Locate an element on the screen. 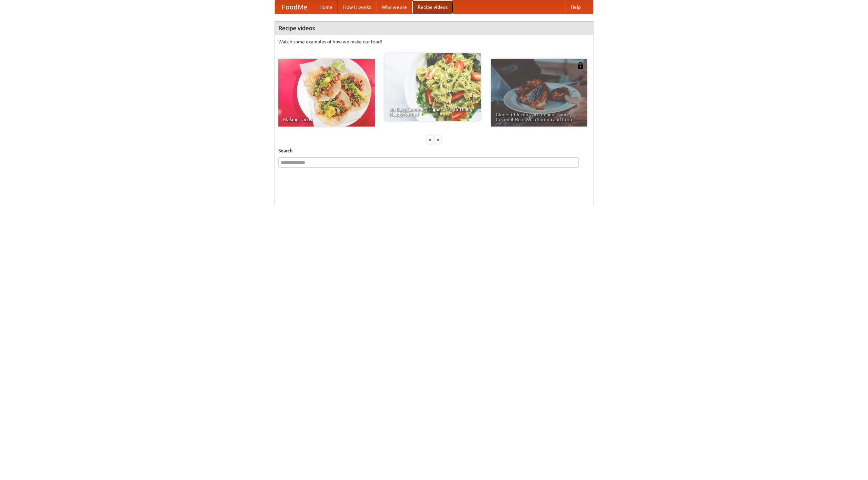 The height and width of the screenshot is (480, 868). a: Making Tacos is located at coordinates (326, 92).